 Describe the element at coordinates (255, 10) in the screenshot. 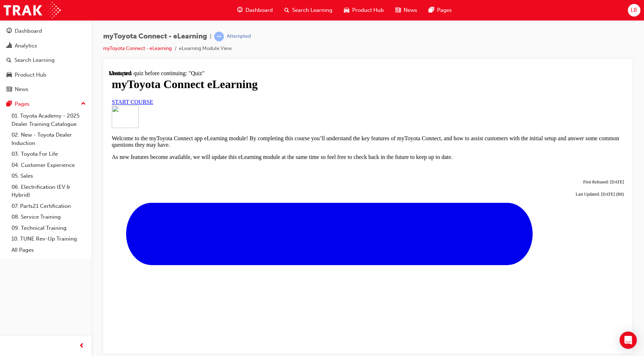

I see `a: guage-iconDashboard` at that location.